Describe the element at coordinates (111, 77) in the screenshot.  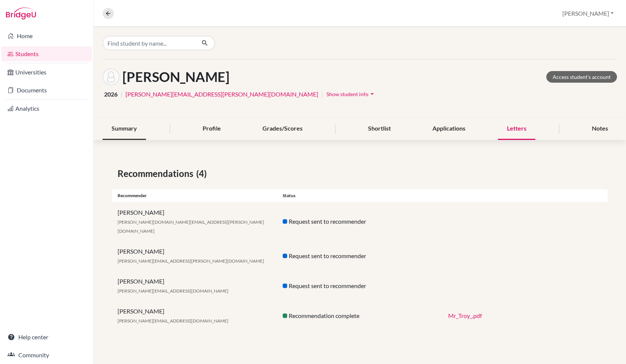
I see `img: Janice Harsono's avatar` at that location.